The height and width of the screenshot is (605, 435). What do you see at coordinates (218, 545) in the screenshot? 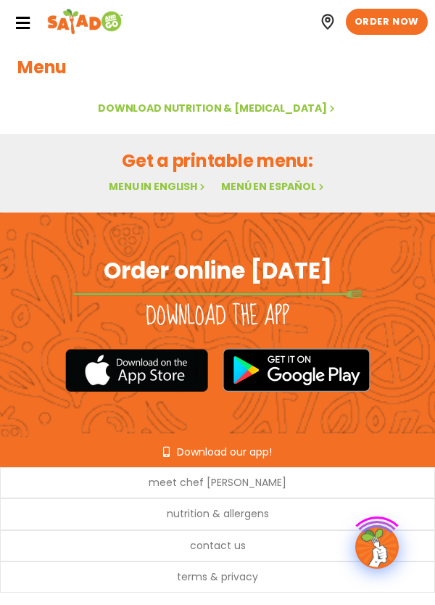
I see `a: contact us` at bounding box center [218, 545].